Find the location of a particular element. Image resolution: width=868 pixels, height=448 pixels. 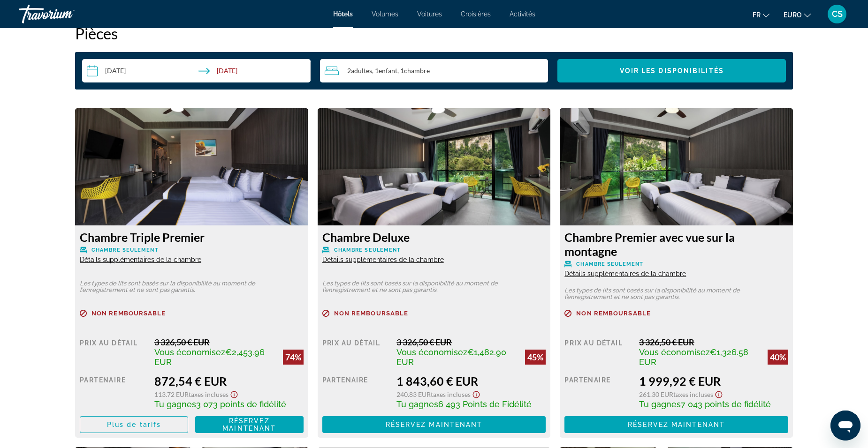

button: Date d’arrivée : 26 déc. 2025 Date de départ : 31 déc. 2025 is located at coordinates (196, 70).